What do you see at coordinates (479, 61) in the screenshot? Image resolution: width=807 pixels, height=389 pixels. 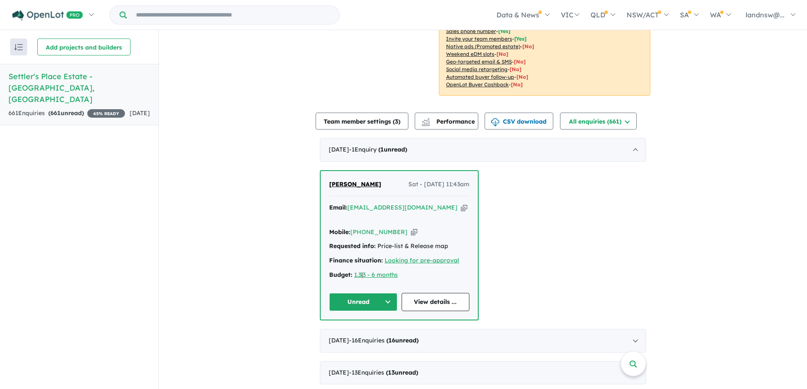 I see `u: Geo-targeted email & SMS` at bounding box center [479, 61].